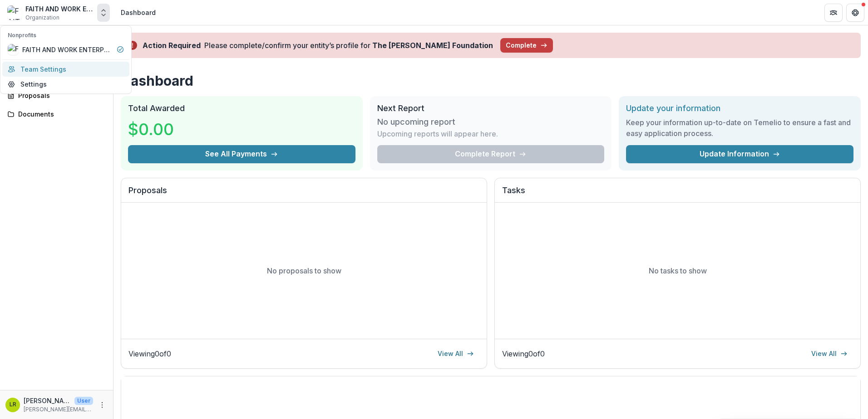 The width and height of the screenshot is (868, 419). Describe the element at coordinates (491, 108) in the screenshot. I see `h2: Next Report` at that location.